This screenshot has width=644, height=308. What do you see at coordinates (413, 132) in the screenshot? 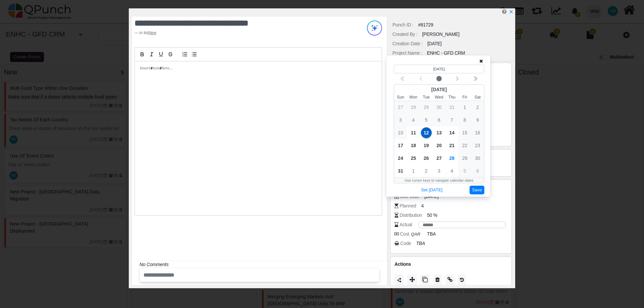
I see `div: 8/11/2025` at bounding box center [413, 132].